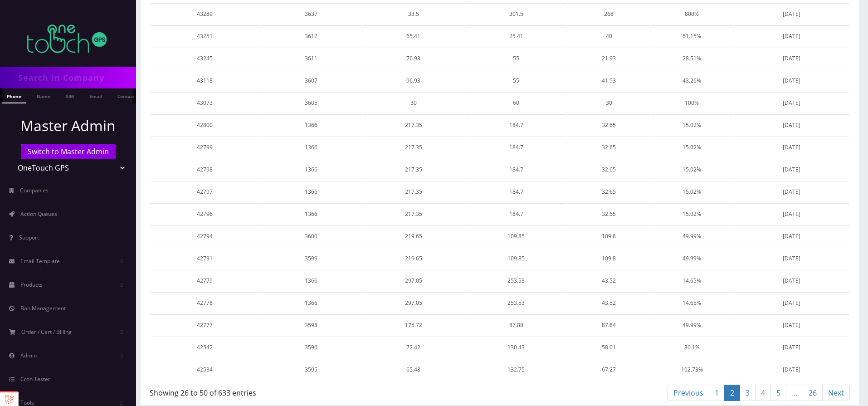 The height and width of the screenshot is (406, 868). What do you see at coordinates (43, 308) in the screenshot?
I see `span: Ban Management` at bounding box center [43, 308].